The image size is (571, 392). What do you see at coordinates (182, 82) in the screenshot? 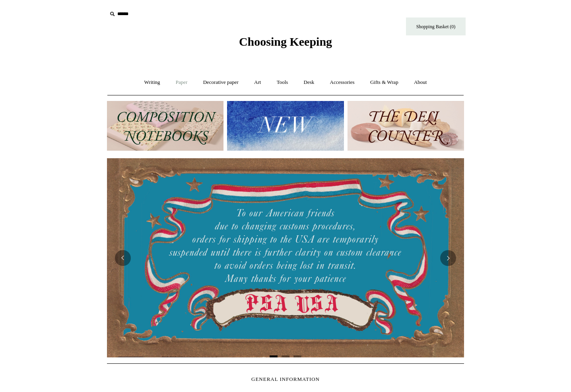
I see `a: Paper` at bounding box center [182, 82].